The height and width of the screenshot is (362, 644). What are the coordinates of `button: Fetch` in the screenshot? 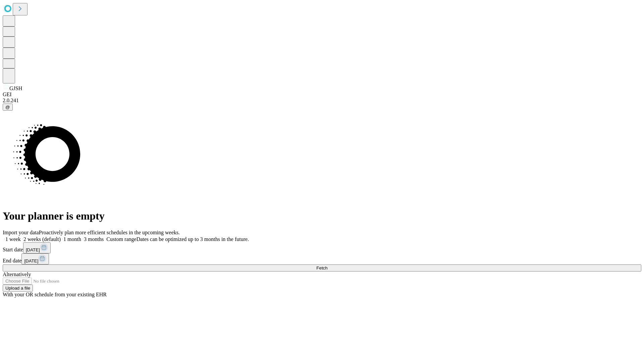 It's located at (322, 268).